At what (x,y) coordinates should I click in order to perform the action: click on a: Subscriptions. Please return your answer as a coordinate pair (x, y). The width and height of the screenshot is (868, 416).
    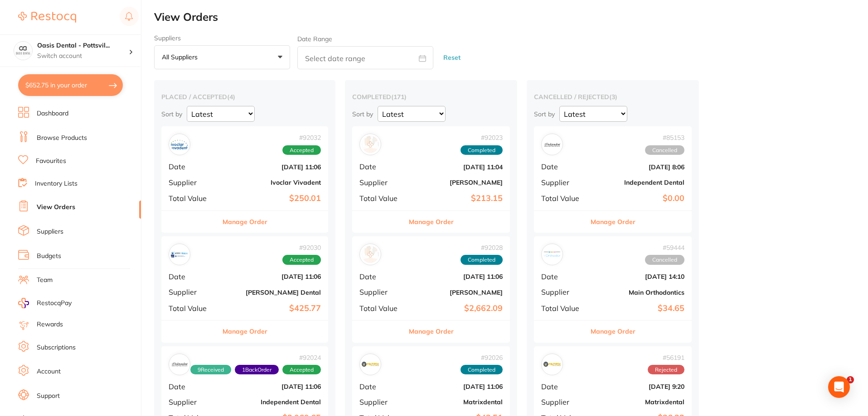
    Looking at the image, I should click on (56, 348).